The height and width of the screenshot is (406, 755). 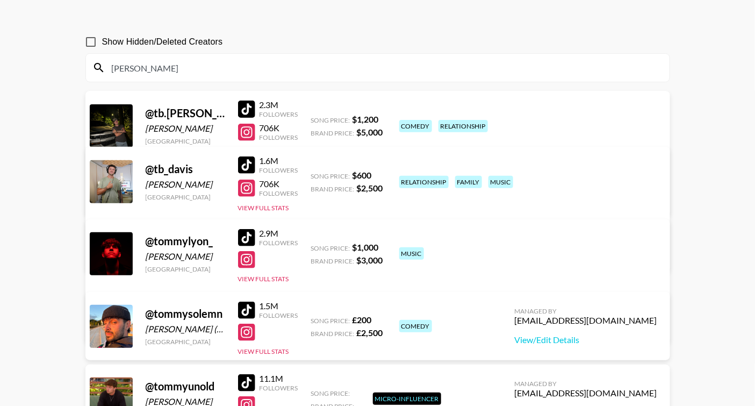 What do you see at coordinates (279, 378) in the screenshot?
I see `div: 11.1M` at bounding box center [279, 378].